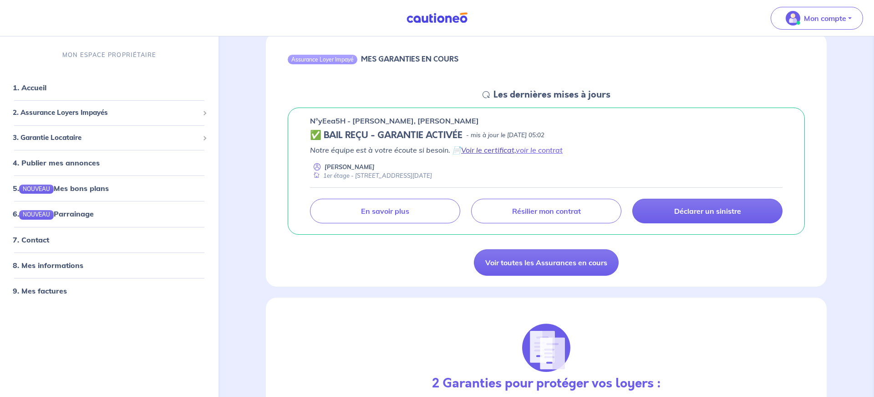  What do you see at coordinates (322, 59) in the screenshot?
I see `div: Assurance Loyer Impayé` at bounding box center [322, 59].